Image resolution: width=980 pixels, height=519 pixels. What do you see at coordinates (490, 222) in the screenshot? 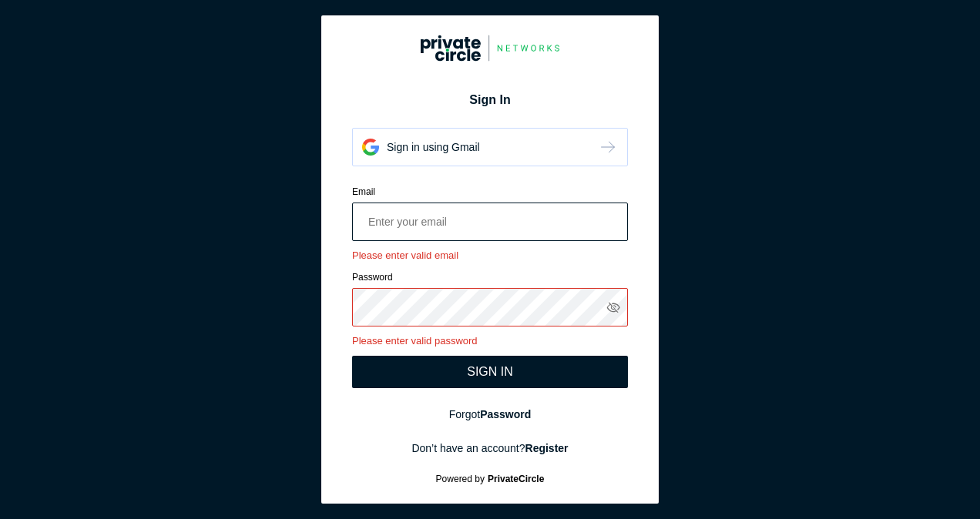
I see `input: Enter your email` at bounding box center [490, 222].